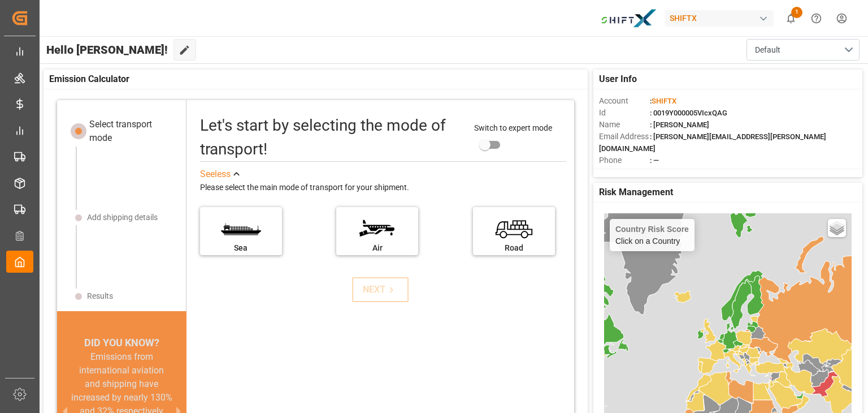  I want to click on button: open menu, so click(803, 49).